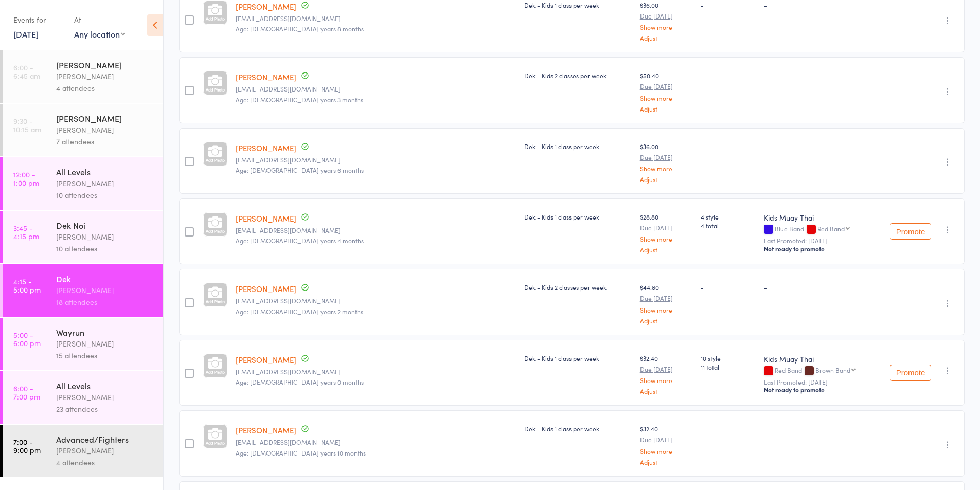 This screenshot has width=980, height=490. I want to click on time: 4:15 - 5:00 pm, so click(27, 285).